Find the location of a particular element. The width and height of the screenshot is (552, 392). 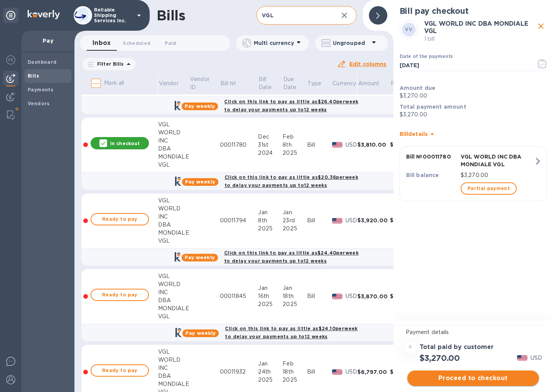

p: In checkout is located at coordinates (125, 143).